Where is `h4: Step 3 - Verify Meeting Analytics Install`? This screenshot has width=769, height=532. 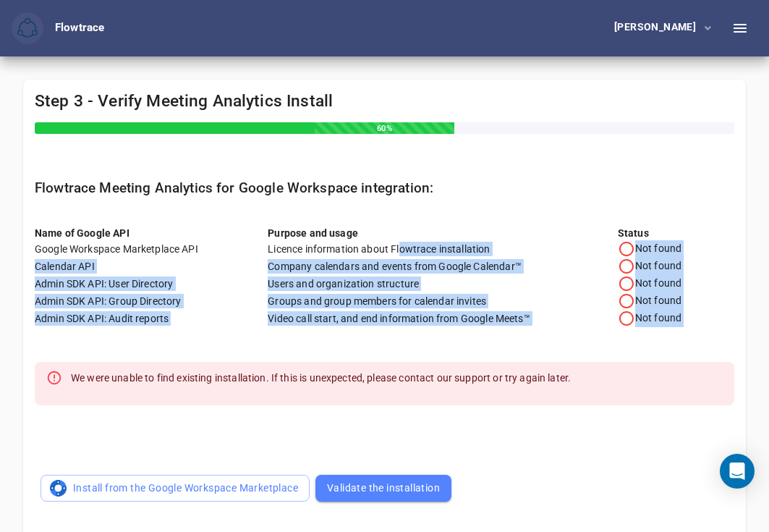
h4: Step 3 - Verify Meeting Analytics Install is located at coordinates (384, 112).